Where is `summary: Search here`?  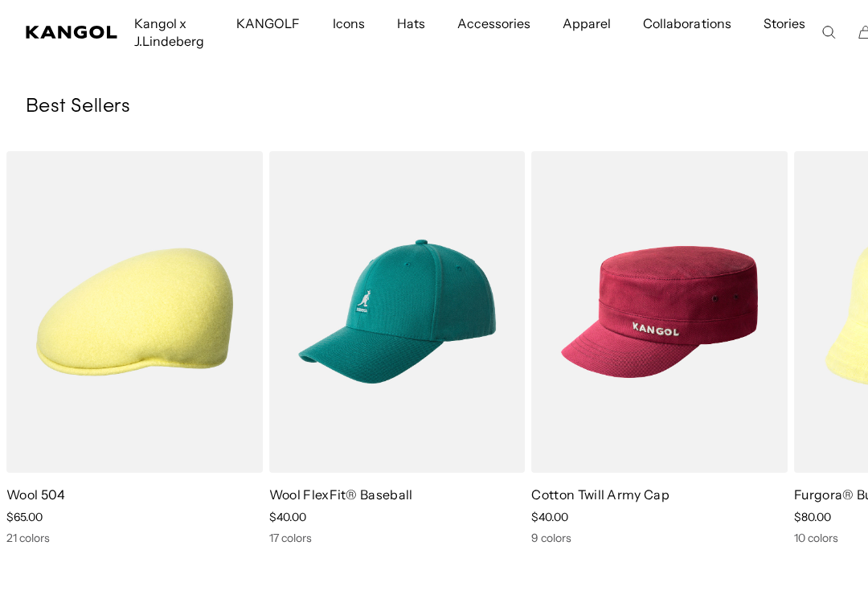 summary: Search here is located at coordinates (828, 32).